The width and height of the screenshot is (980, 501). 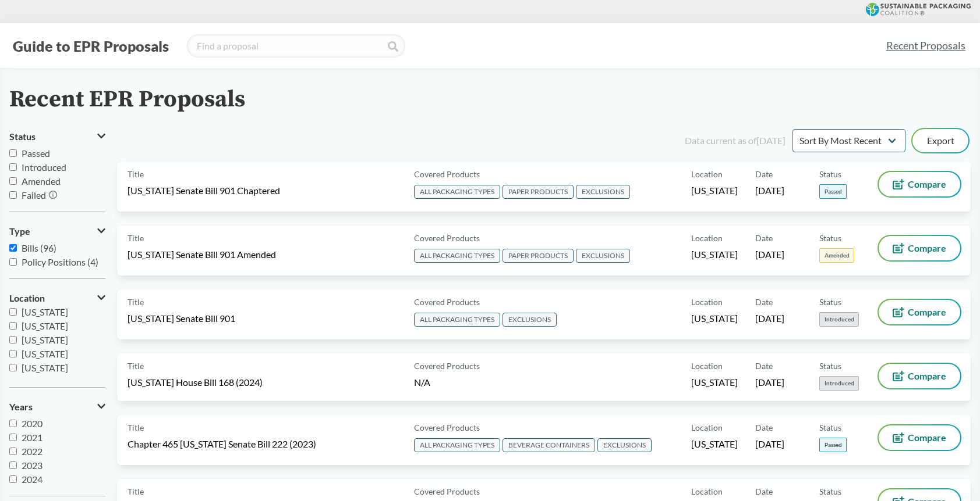 What do you see at coordinates (13, 167) in the screenshot?
I see `input: Introduced` at bounding box center [13, 167].